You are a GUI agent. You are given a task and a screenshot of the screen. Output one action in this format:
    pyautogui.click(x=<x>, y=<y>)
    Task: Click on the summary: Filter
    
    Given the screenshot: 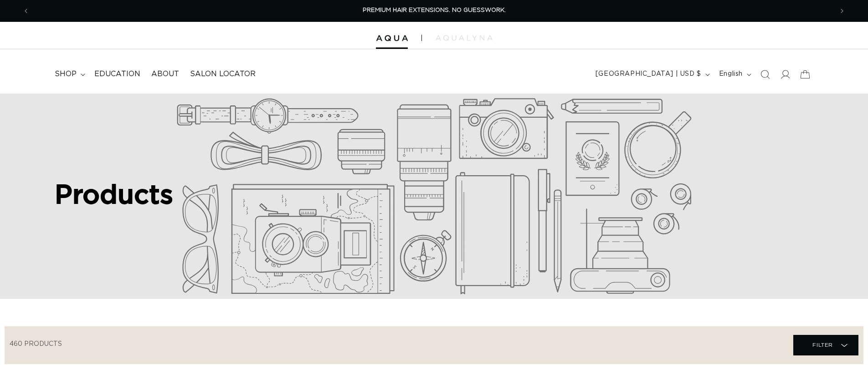 What is the action you would take?
    pyautogui.click(x=825, y=345)
    